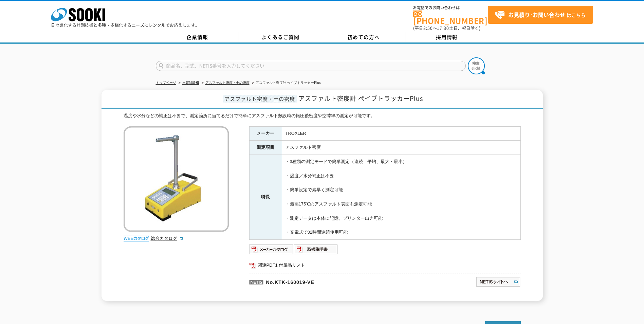 This screenshot has height=324, width=644. Describe the element at coordinates (401, 148) in the screenshot. I see `td: アスファルト密度` at that location.